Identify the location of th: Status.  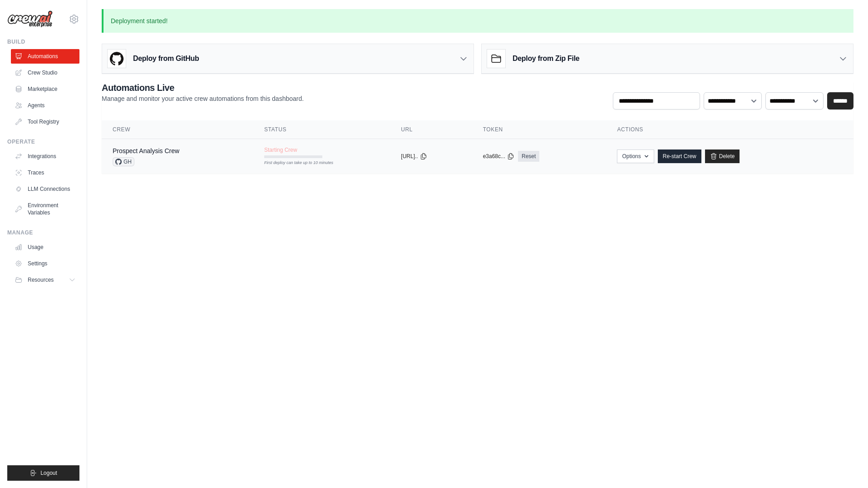
(322, 129).